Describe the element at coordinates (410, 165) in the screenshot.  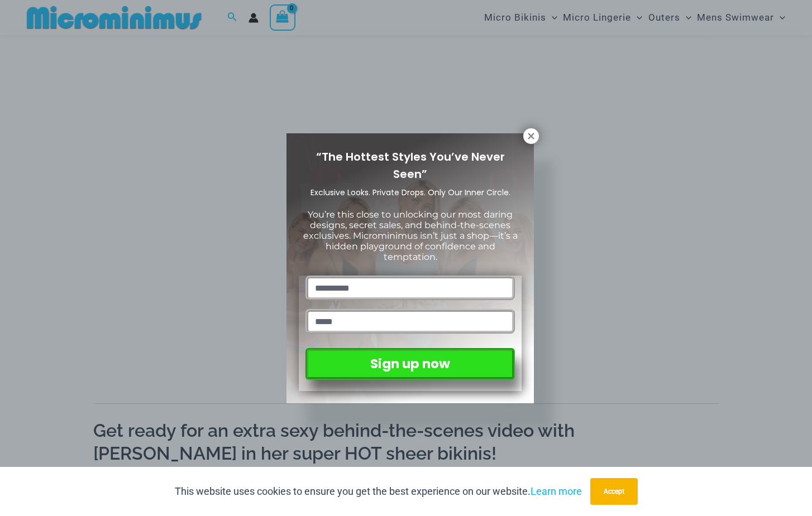
I see `span: “The Hottest Styles You’ve Never Seen”` at that location.